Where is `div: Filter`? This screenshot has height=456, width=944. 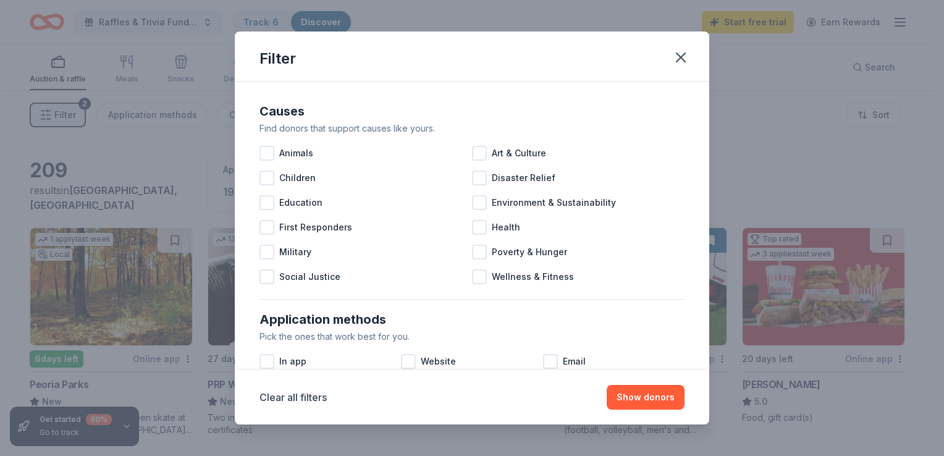
div: Filter is located at coordinates (277, 59).